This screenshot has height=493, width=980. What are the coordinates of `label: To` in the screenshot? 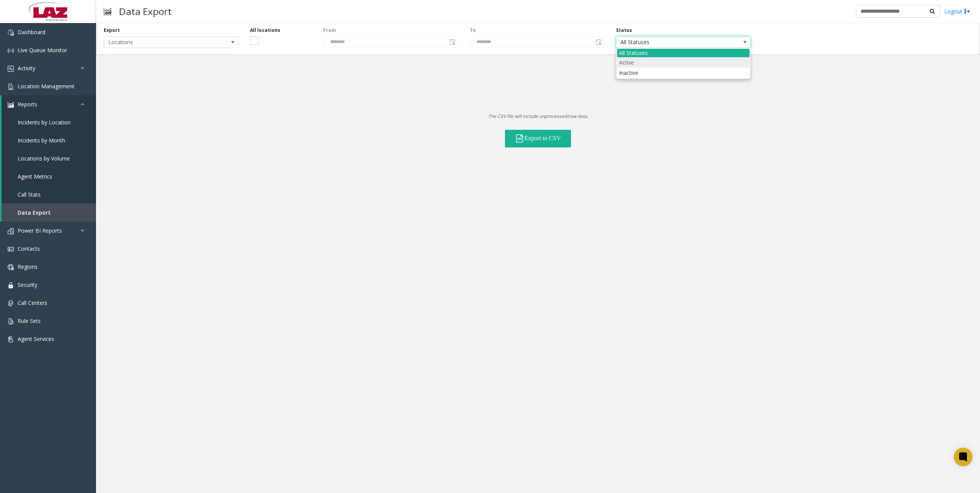 It's located at (472, 30).